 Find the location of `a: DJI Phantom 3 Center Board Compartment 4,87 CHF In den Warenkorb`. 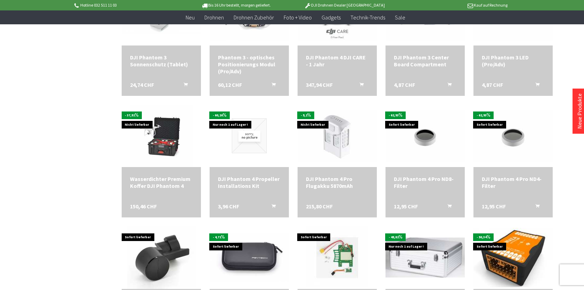

a: DJI Phantom 3 Center Board Compartment 4,87 CHF In den Warenkorb is located at coordinates (425, 61).